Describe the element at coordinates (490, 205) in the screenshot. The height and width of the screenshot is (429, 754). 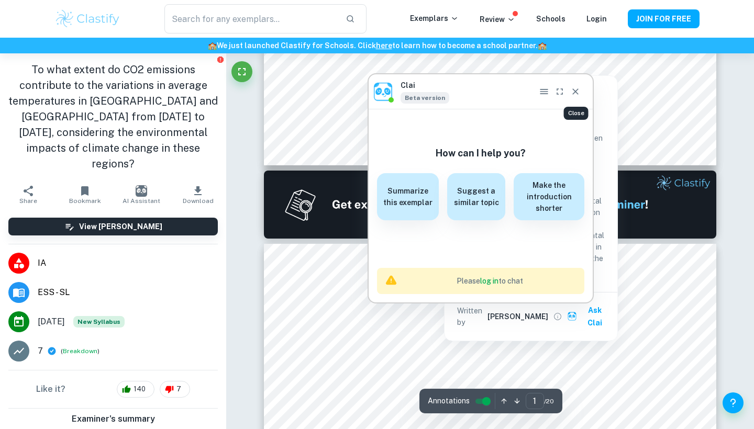
I see `img: Ad` at that location.